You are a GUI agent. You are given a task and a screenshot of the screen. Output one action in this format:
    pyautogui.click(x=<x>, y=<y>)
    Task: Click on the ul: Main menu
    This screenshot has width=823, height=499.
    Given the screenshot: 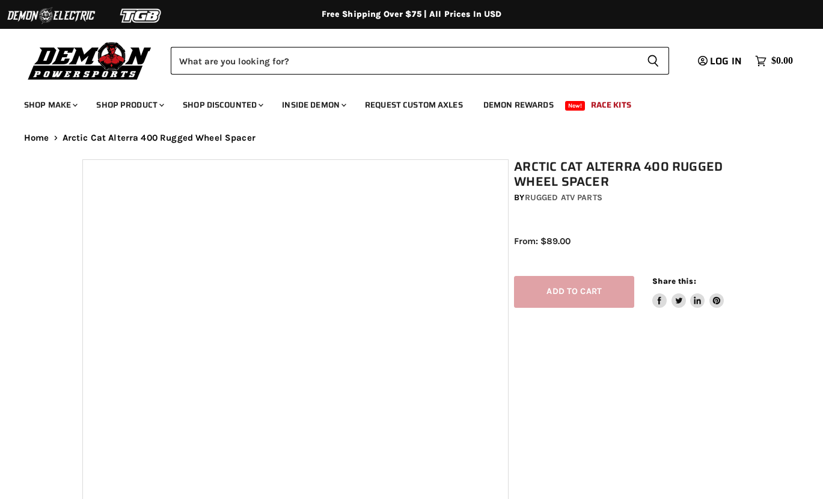 What is the action you would take?
    pyautogui.click(x=402, y=102)
    